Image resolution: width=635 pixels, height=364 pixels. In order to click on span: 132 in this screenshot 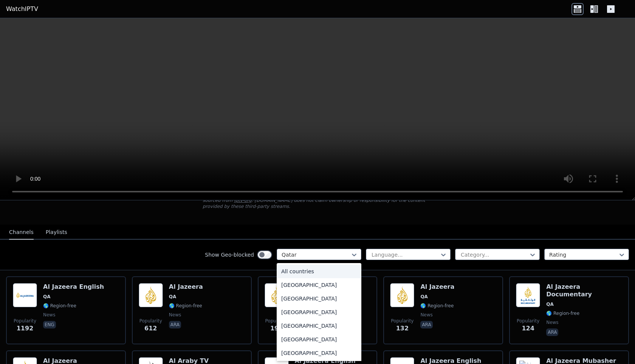, I will do `click(402, 328)`.